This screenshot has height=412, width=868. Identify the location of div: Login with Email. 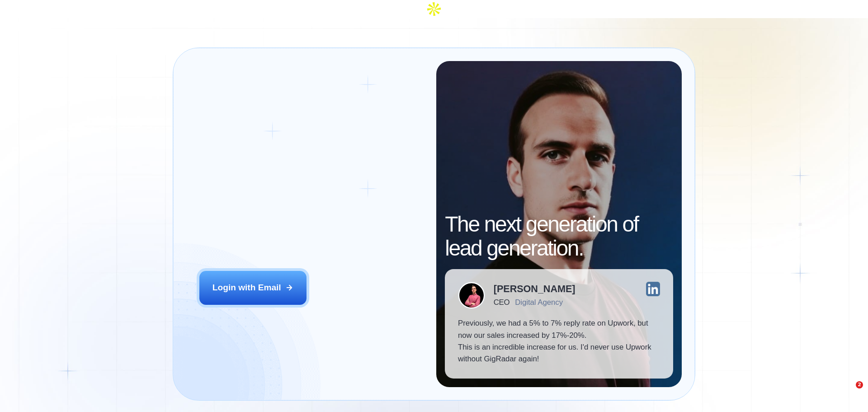
(247, 288).